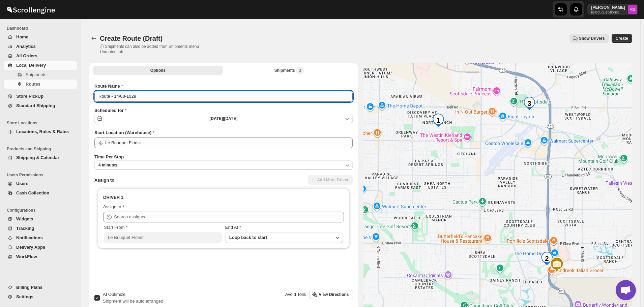  What do you see at coordinates (158, 71) in the screenshot?
I see `span: Options` at bounding box center [158, 71].